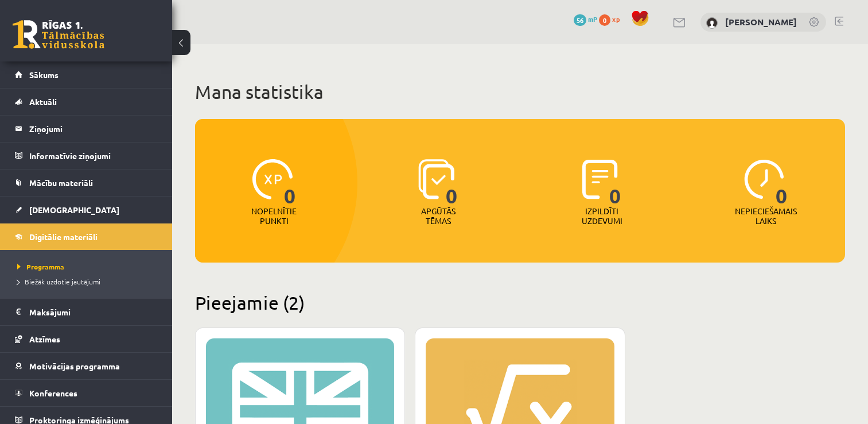 The height and width of the screenshot is (424, 868). Describe the element at coordinates (439, 216) in the screenshot. I see `p: Apgūtās tēmas` at that location.